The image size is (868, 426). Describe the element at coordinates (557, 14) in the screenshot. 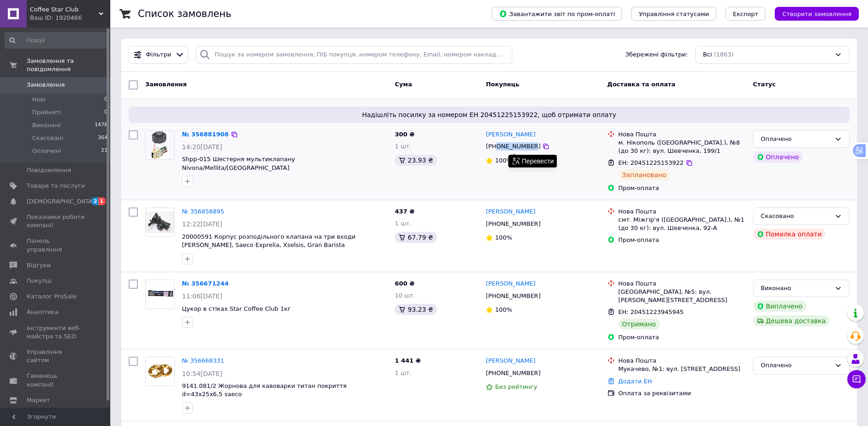

I see `button: Завантажити звіт по пром-оплаті` at that location.